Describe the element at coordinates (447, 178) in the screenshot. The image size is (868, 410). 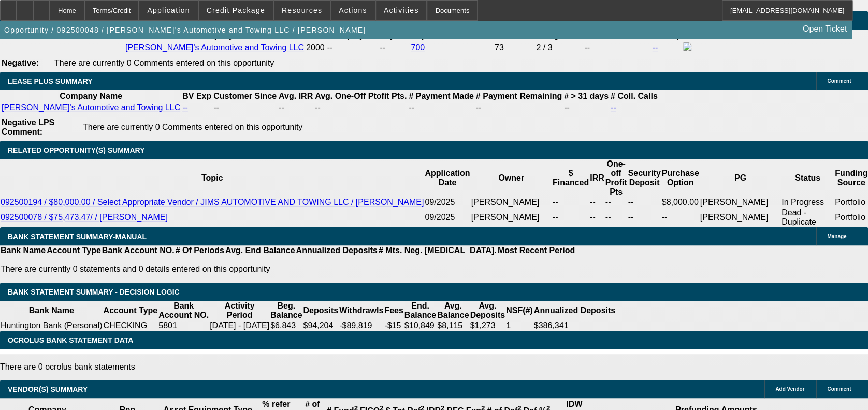
I see `th: Application Date` at that location.